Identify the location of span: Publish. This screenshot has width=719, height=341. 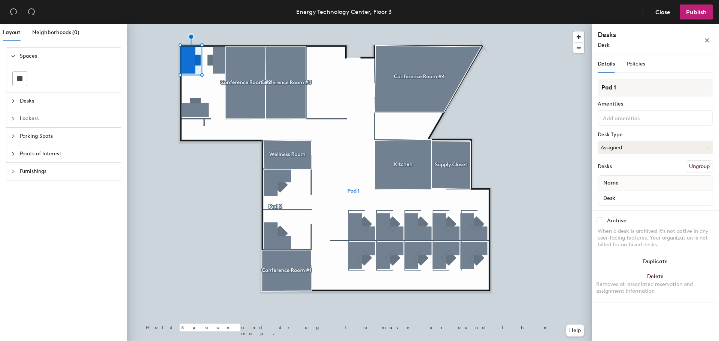
(696, 12).